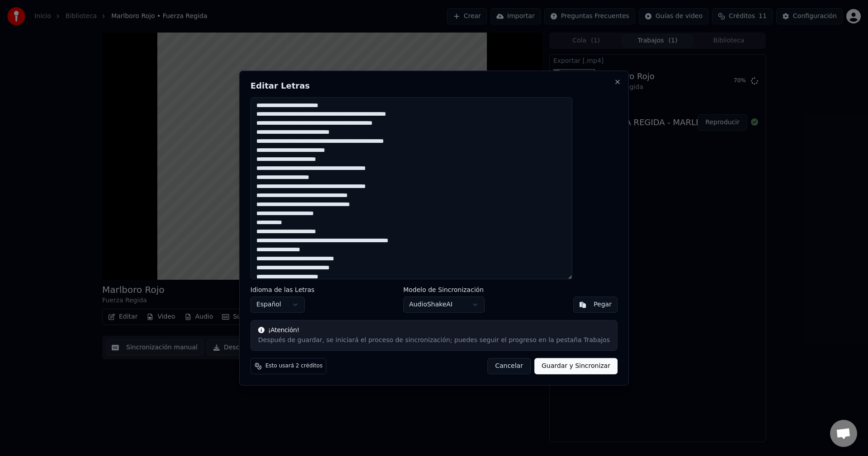  What do you see at coordinates (434, 86) in the screenshot?
I see `h2: Editar Letras` at bounding box center [434, 86].